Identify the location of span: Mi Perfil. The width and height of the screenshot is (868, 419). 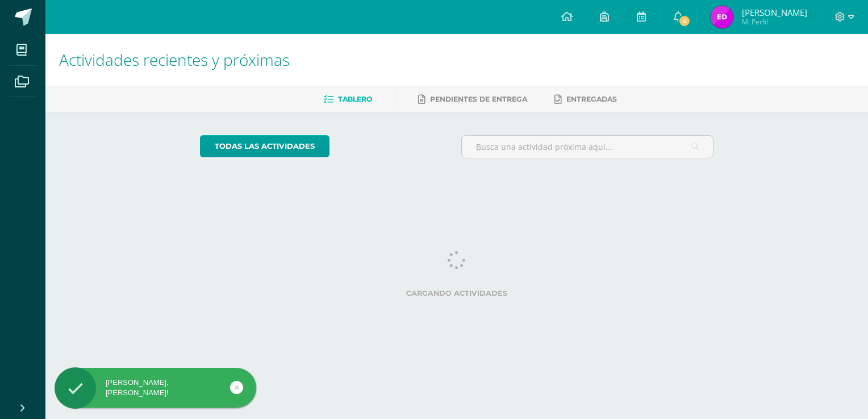
(774, 22).